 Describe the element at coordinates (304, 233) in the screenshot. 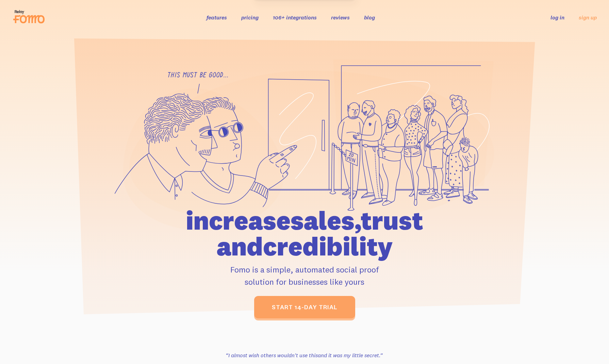

I see `h1: increase sales, trust and credibility` at that location.